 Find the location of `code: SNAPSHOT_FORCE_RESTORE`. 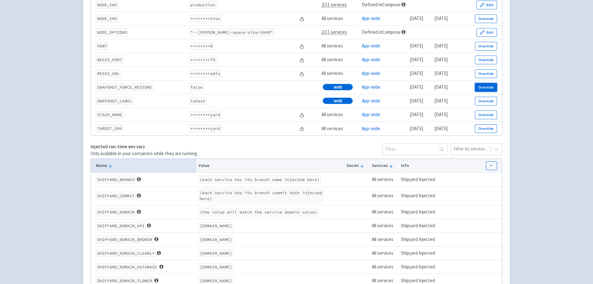

code: SNAPSHOT_FORCE_RESTORE is located at coordinates (125, 87).